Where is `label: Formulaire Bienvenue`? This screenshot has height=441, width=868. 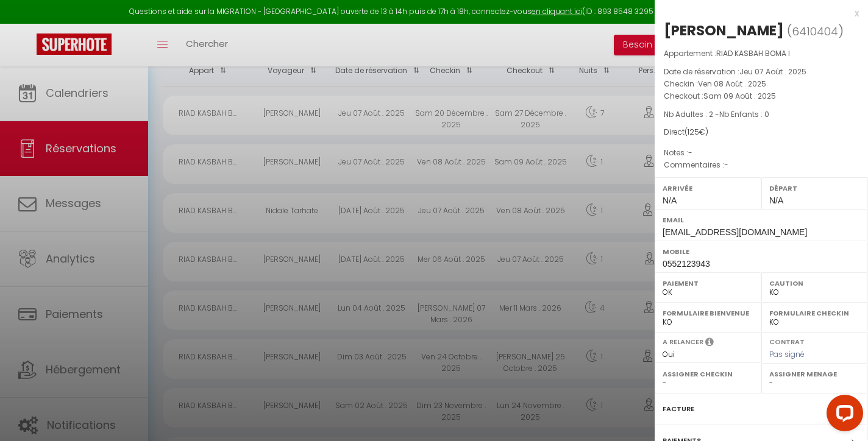
label: Formulaire Bienvenue is located at coordinates (707, 313).